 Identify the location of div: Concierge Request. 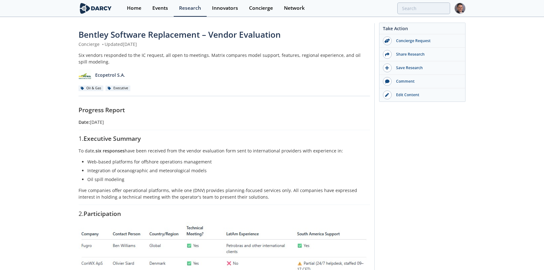
(427, 41).